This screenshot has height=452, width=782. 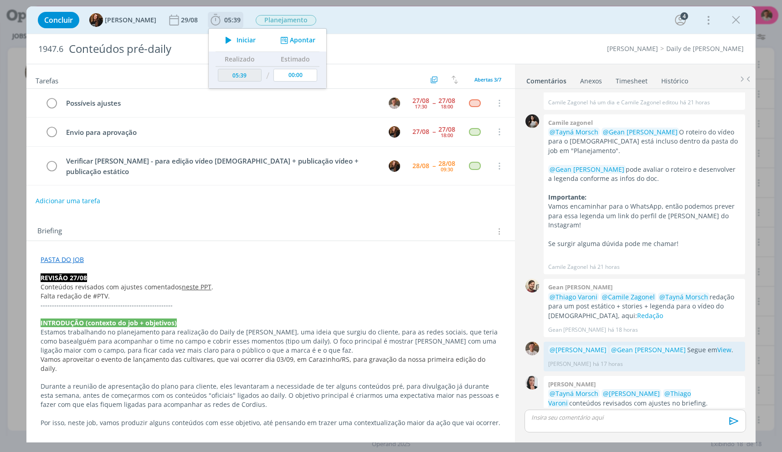 What do you see at coordinates (269, 345) in the screenshot?
I see `span: alguém para acompanhar o time no campo e cobrir esses momentos (tipo um daily). O foco principal ...` at bounding box center [269, 345].